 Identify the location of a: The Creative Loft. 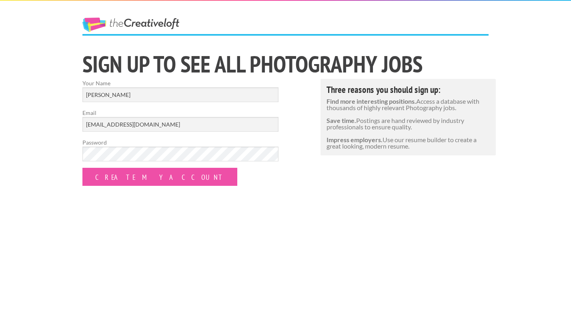
(131, 25).